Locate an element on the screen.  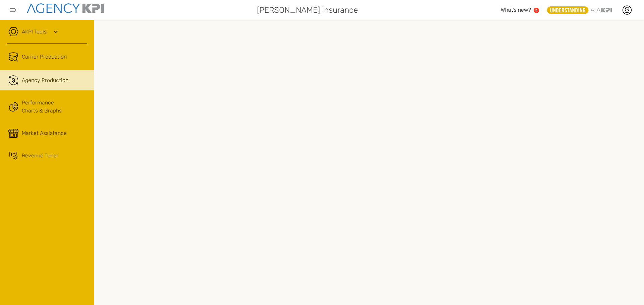
span: Carrier Production is located at coordinates (44, 57).